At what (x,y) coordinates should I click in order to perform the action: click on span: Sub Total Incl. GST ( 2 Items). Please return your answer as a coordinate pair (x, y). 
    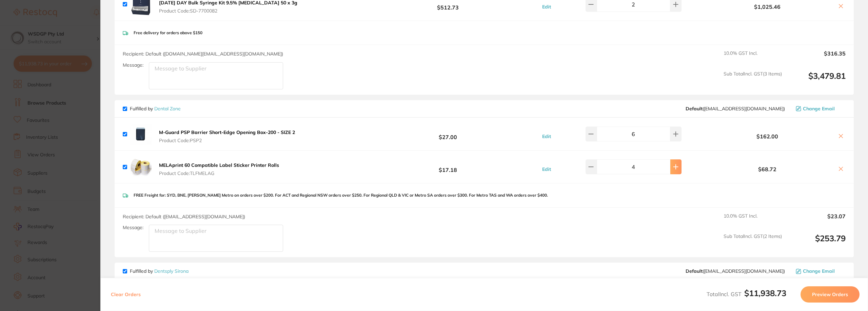
    Looking at the image, I should click on (753, 243).